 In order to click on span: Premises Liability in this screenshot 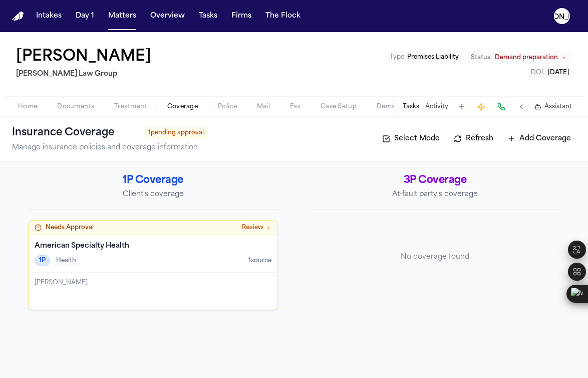, I will do `click(433, 57)`.